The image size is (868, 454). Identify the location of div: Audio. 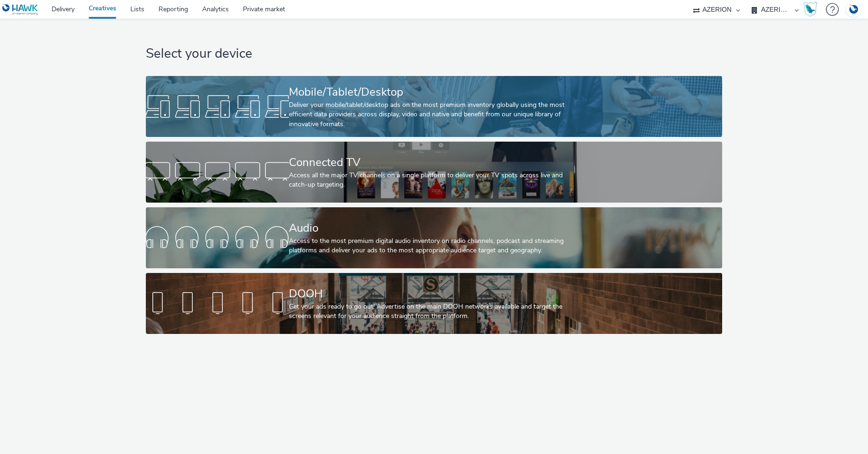
(432, 228).